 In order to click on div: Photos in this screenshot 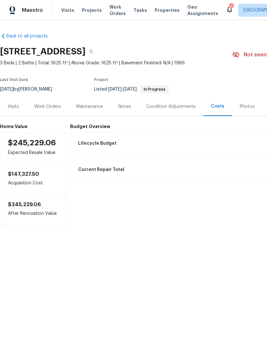, I will do `click(247, 106)`.